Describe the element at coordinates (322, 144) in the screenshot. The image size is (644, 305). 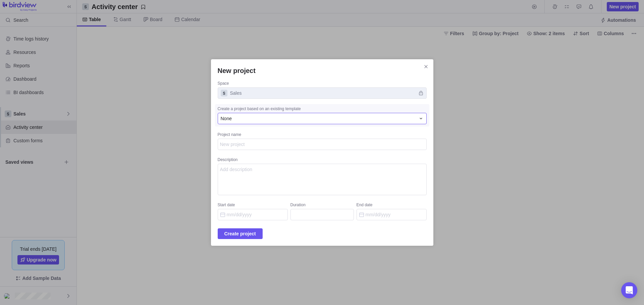
I see `textarea: Project name` at that location.